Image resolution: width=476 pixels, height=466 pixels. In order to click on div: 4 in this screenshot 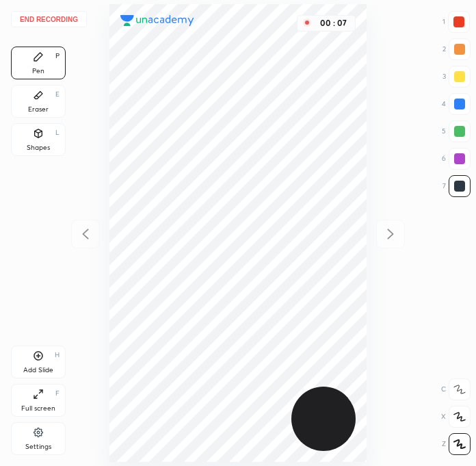, I will do `click(456, 104)`.